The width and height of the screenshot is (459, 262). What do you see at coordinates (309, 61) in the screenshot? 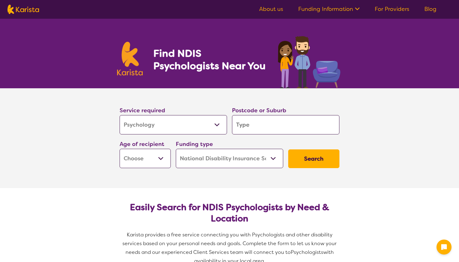
I see `img: psychology` at bounding box center [309, 61].